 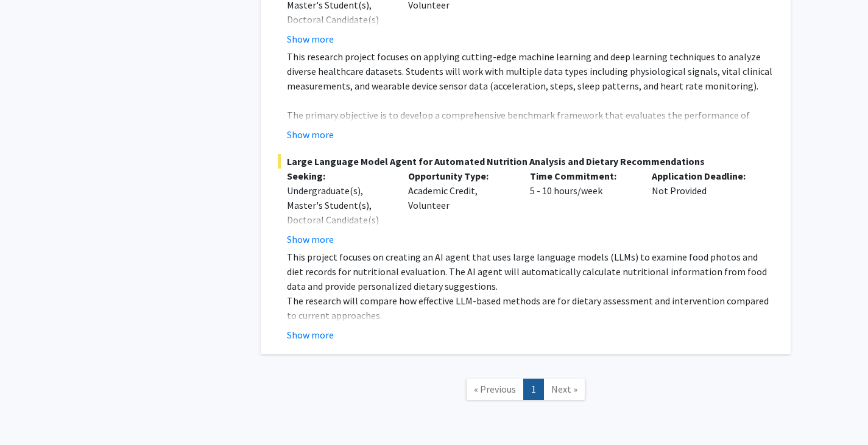 I want to click on nav: Page navigation, so click(x=526, y=391).